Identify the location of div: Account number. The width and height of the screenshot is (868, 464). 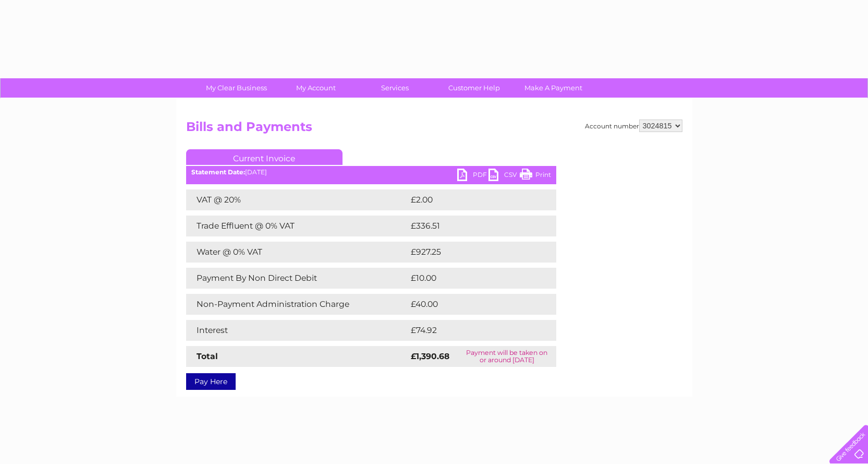
(634, 125).